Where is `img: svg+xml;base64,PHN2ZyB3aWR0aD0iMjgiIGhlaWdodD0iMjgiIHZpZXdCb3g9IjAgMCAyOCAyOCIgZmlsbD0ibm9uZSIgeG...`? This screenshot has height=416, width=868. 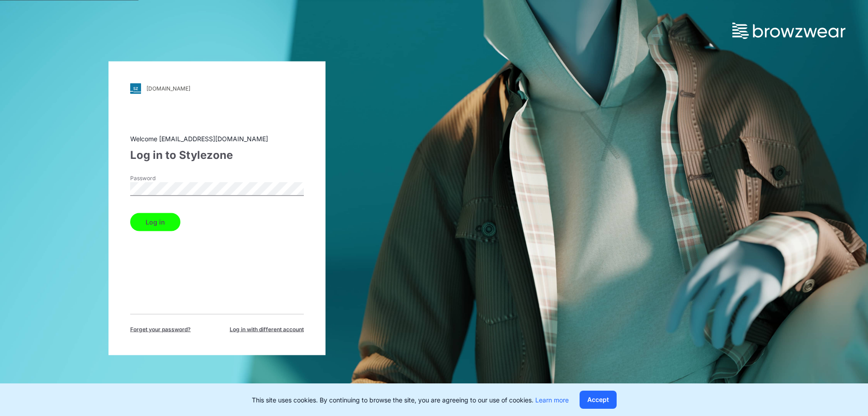
img: svg+xml;base64,PHN2ZyB3aWR0aD0iMjgiIGhlaWdodD0iMjgiIHZpZXdCb3g9IjAgMCAyOCAyOCIgZmlsbD0ibm9uZSIgeG... is located at coordinates (136, 88).